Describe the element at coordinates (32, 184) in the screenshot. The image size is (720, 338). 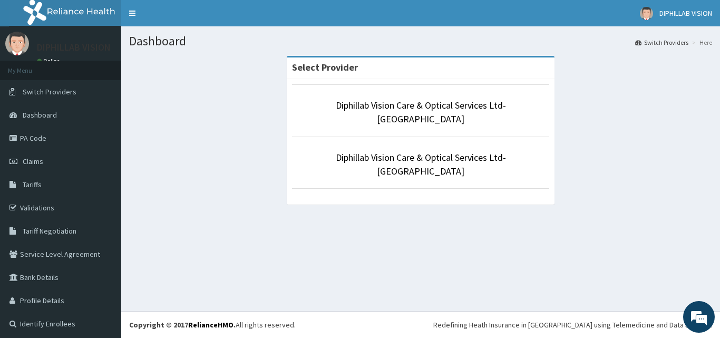
I see `span: Tariffs` at that location.